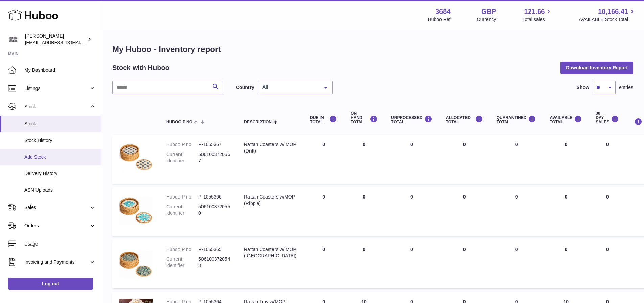  What do you see at coordinates (597, 67) in the screenshot?
I see `button: Download Inventory Report` at bounding box center [597, 67].